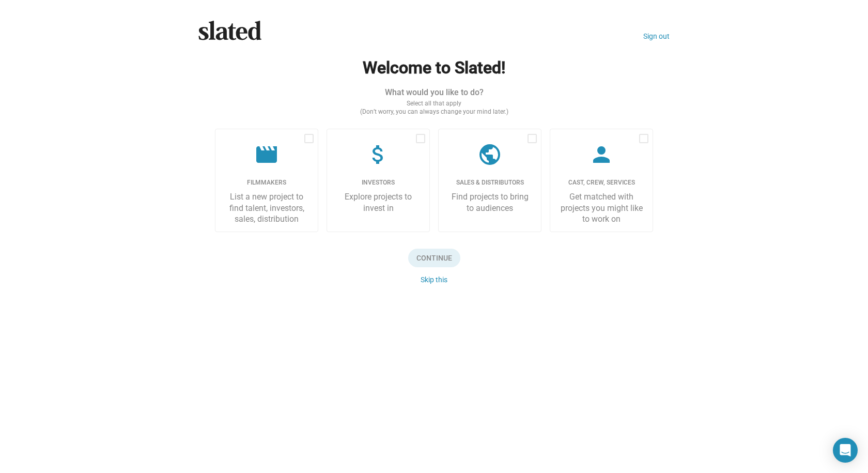 The image size is (868, 473). I want to click on span: Continue, so click(434, 258).